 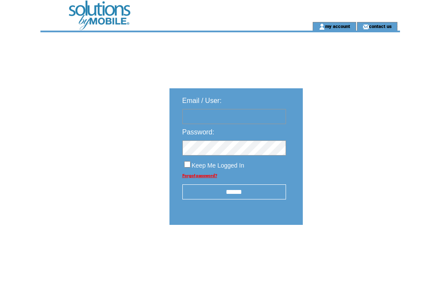 What do you see at coordinates (198, 132) in the screenshot?
I see `span: Password:` at bounding box center [198, 132].